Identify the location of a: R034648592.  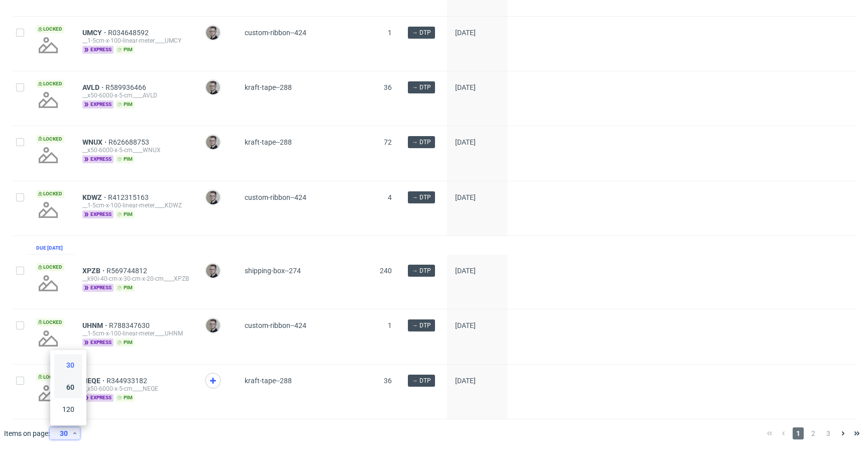
(129, 33).